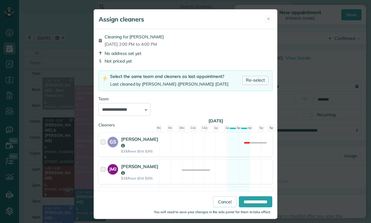 The width and height of the screenshot is (371, 223). Describe the element at coordinates (185, 61) in the screenshot. I see `div: Not priced yet` at that location.